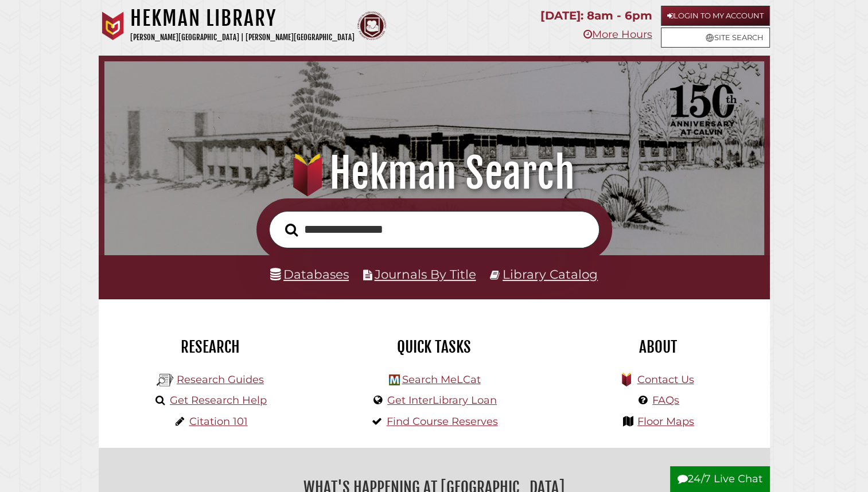  Describe the element at coordinates (219, 421) in the screenshot. I see `a: Citation 101` at that location.